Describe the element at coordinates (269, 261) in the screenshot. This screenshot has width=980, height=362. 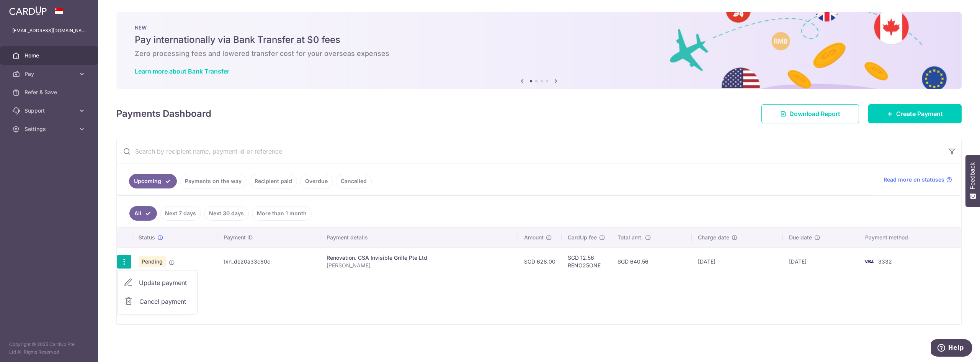
I see `td: txn_de20a33c80c` at that location.